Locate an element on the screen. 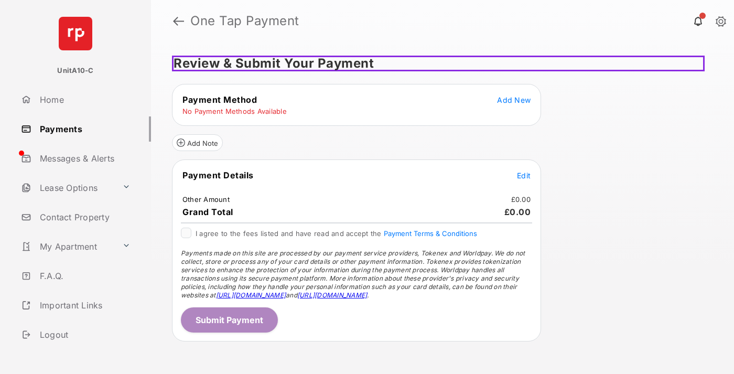  button: Submit Payment is located at coordinates (229, 320).